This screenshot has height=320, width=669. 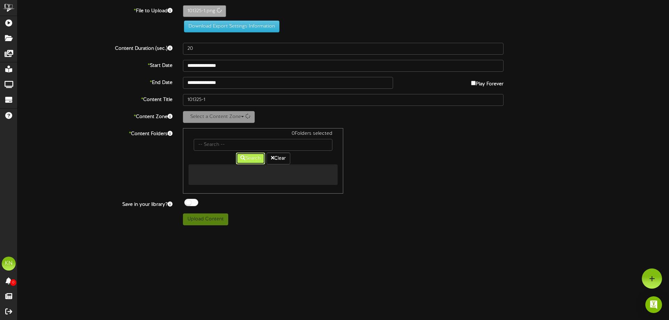 I want to click on label: Start Date, so click(x=95, y=64).